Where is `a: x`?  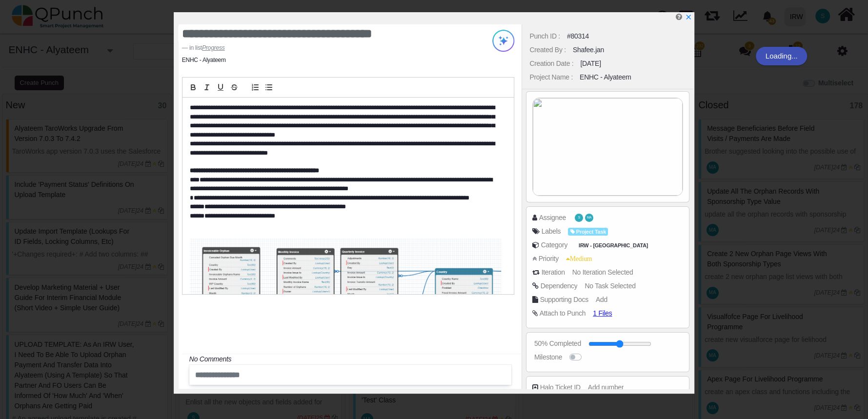 a: x is located at coordinates (688, 17).